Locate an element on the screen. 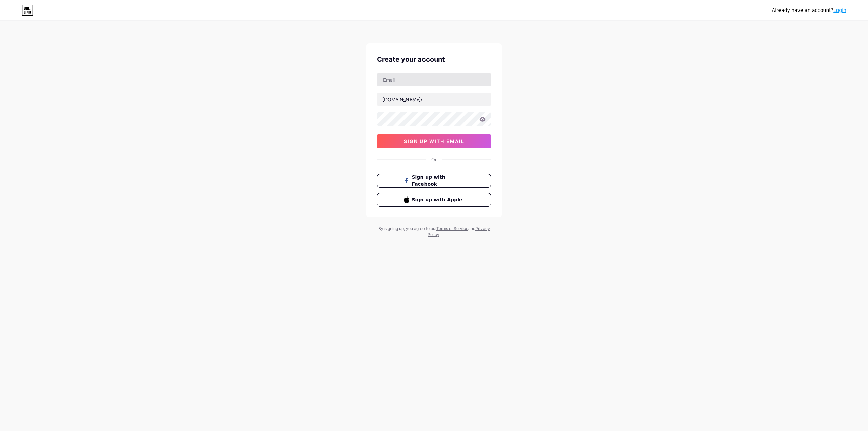 This screenshot has height=431, width=868. div: Or is located at coordinates (434, 159).